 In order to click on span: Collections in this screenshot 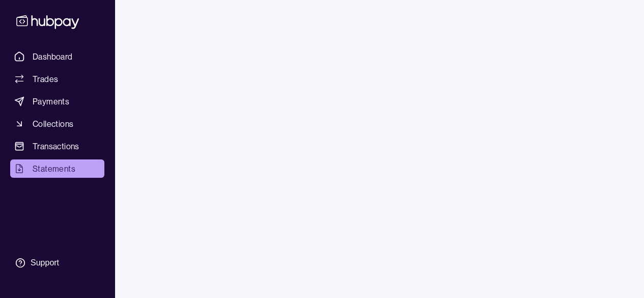, I will do `click(53, 124)`.